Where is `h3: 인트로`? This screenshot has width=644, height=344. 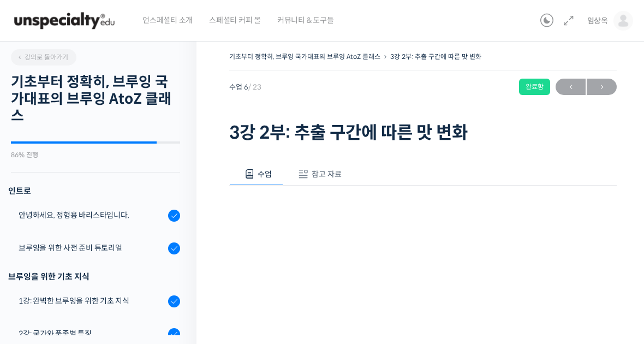
h3: 인트로 is located at coordinates (94, 190).